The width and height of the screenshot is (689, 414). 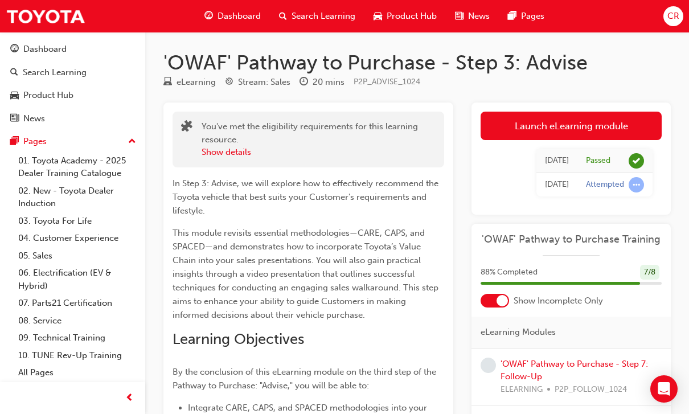 I want to click on span: In Step 3: Advise, we will explore how to effectively recommend the Toyota vehicle that best suit..., so click(x=306, y=197).